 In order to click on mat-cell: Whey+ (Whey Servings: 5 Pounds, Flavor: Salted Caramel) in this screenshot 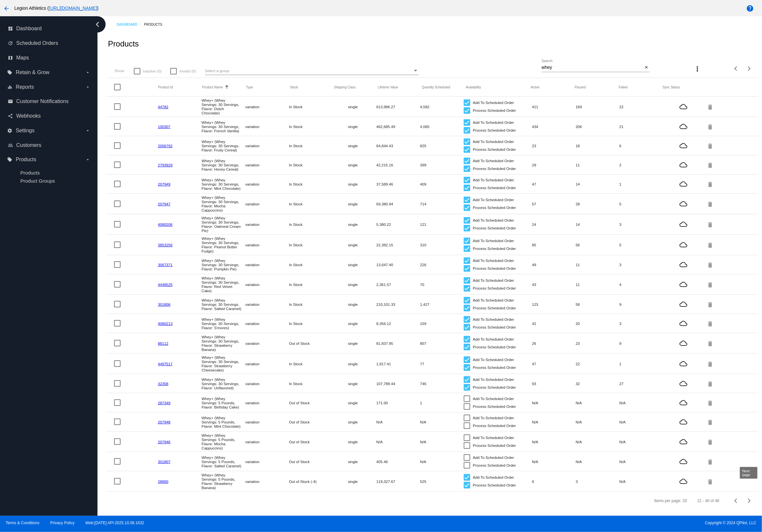, I will do `click(223, 462)`.